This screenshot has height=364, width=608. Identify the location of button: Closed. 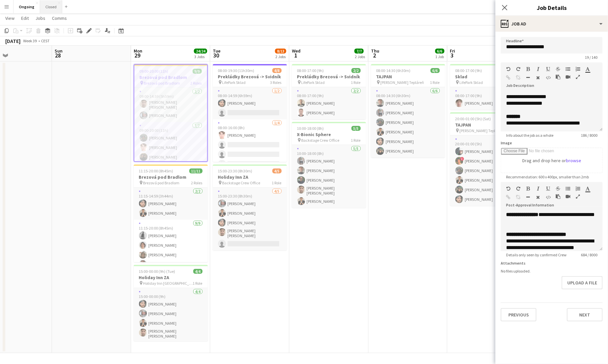
(51, 7).